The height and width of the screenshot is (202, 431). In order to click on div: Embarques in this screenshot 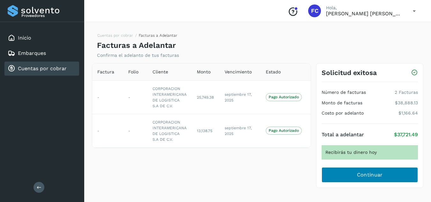, I will do `click(42, 53)`.